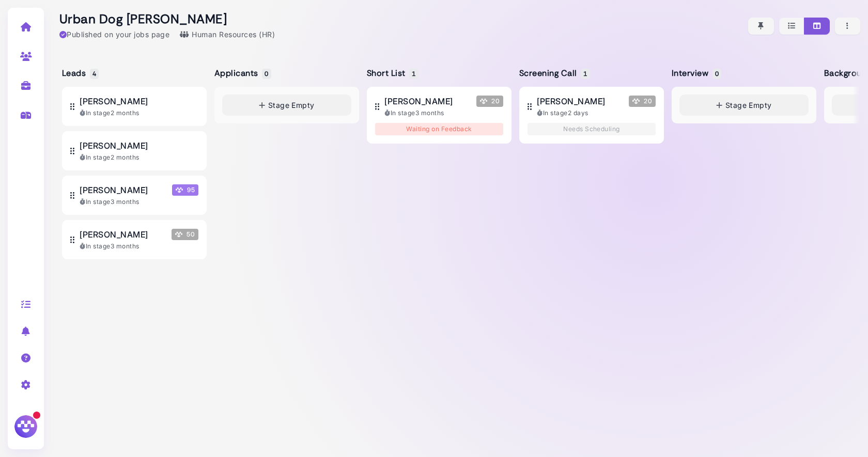 The height and width of the screenshot is (457, 868). I want to click on h5: Short List, so click(392, 72).